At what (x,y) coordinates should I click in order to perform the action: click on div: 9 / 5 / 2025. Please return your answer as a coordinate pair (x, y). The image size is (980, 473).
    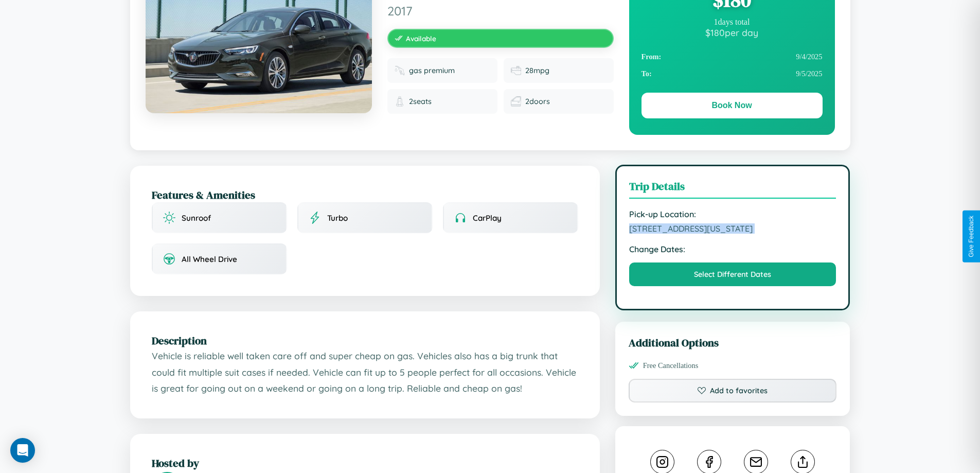
    Looking at the image, I should click on (732, 74).